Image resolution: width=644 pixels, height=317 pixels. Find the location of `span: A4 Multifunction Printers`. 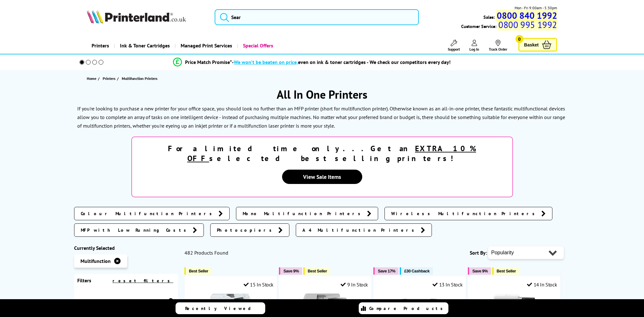

span: A4 Multifunction Printers is located at coordinates (360, 230).